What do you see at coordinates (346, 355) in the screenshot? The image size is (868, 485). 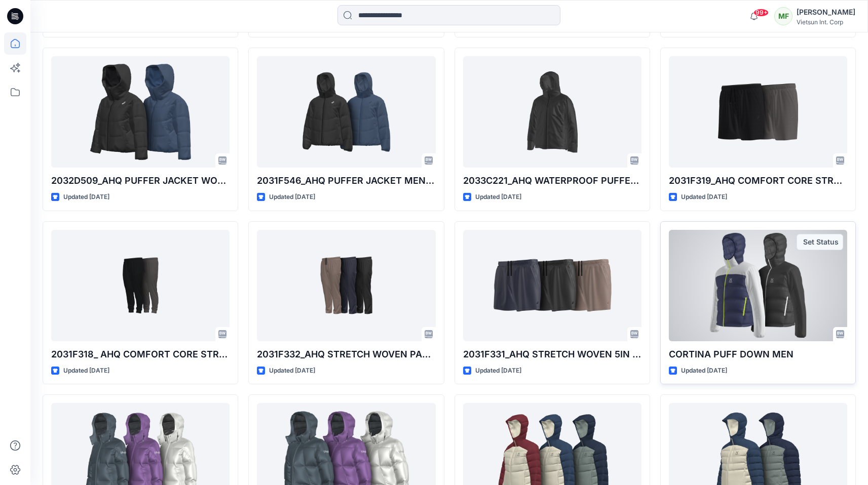 I see `p: 2031F332_AHQ STRETCH WOVEN PANT MEN WESTERN_AW26` at bounding box center [346, 355].